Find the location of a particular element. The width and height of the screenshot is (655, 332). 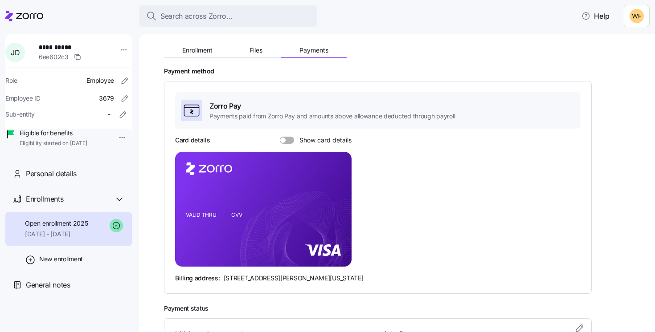

h2: Payment method is located at coordinates (403, 71).